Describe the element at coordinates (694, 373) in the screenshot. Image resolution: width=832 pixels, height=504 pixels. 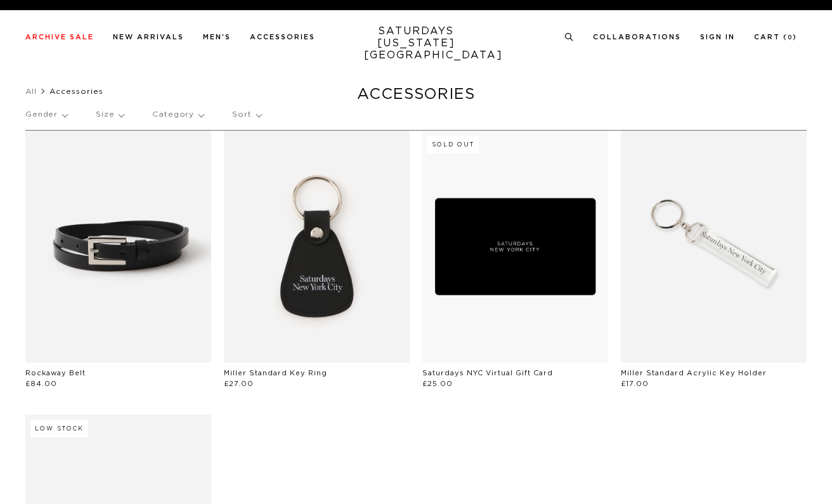
I see `a: Miller Standard Acrylic Key Holder` at that location.